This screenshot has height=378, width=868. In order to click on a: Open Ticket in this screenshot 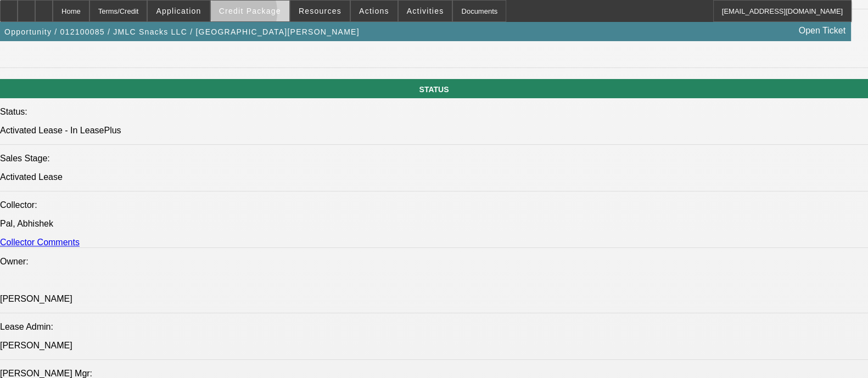, I will do `click(821, 31)`.